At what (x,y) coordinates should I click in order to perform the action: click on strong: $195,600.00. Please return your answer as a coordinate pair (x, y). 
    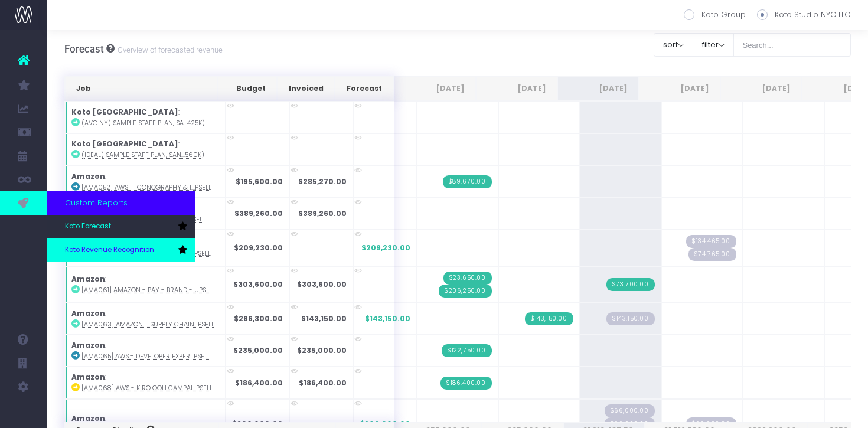
    Looking at the image, I should click on (259, 181).